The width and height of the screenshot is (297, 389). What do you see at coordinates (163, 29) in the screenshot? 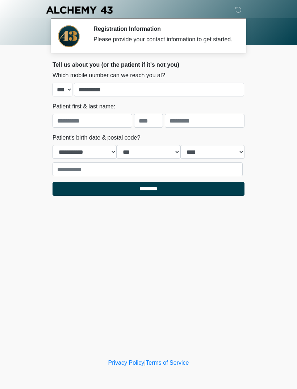
I see `h2: Registration Information` at bounding box center [163, 29].